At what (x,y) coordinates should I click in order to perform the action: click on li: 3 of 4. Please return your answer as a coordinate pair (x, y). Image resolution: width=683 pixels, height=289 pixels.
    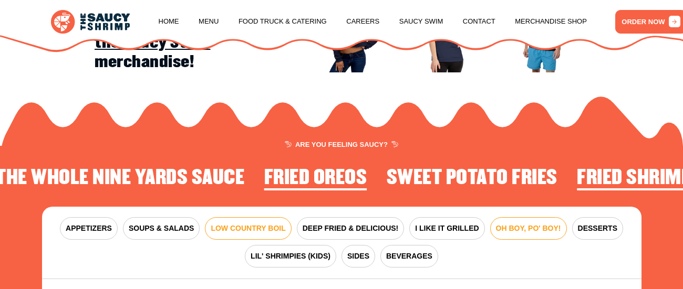
    Looking at the image, I should click on (316, 180).